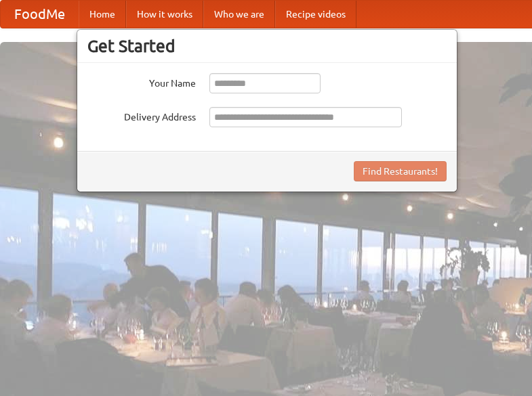  What do you see at coordinates (240, 15) in the screenshot?
I see `a: Who we are` at bounding box center [240, 15].